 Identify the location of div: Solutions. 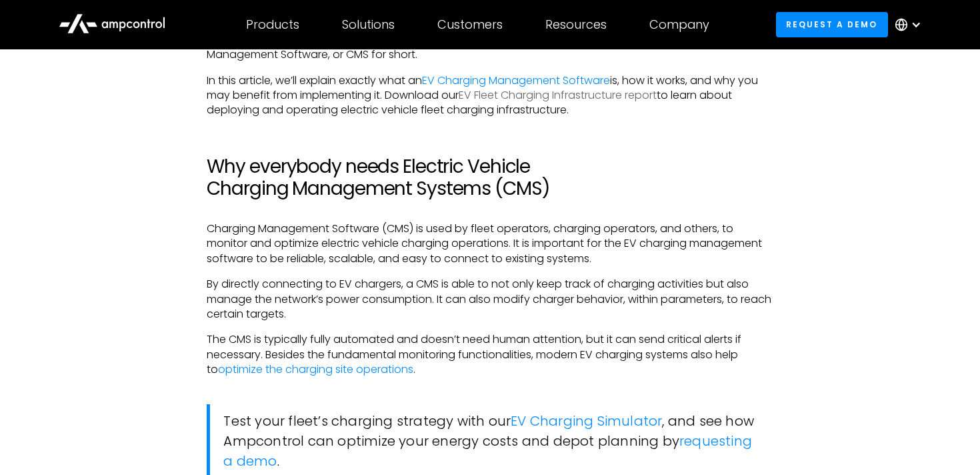
(368, 25).